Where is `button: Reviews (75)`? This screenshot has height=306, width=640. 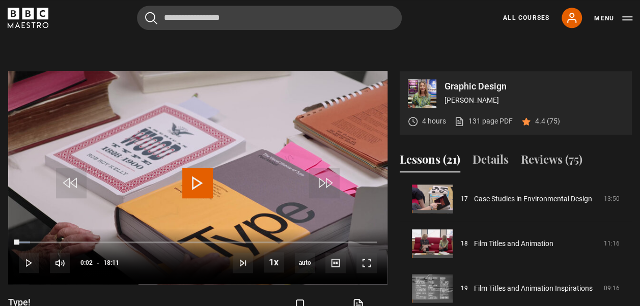 button: Reviews (75) is located at coordinates (551, 162).